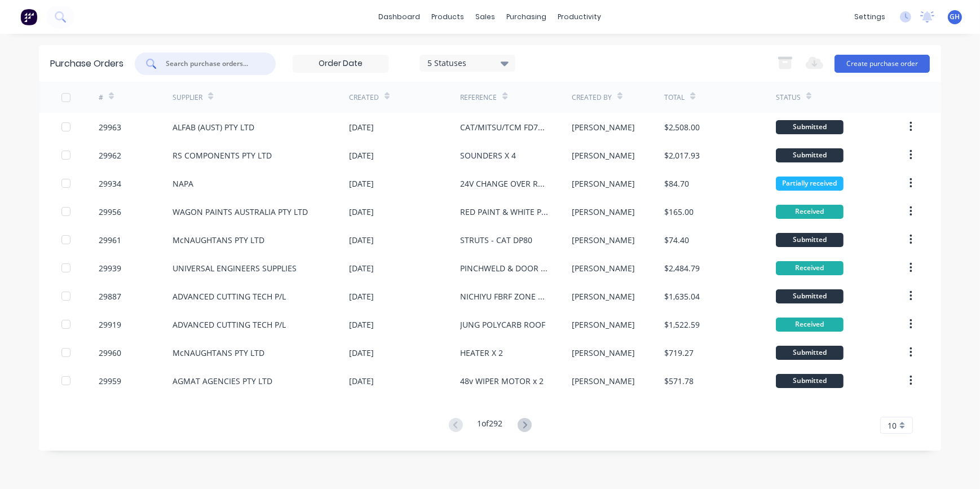 This screenshot has height=489, width=980. Describe the element at coordinates (682, 127) in the screenshot. I see `div: $2,508.00` at that location.